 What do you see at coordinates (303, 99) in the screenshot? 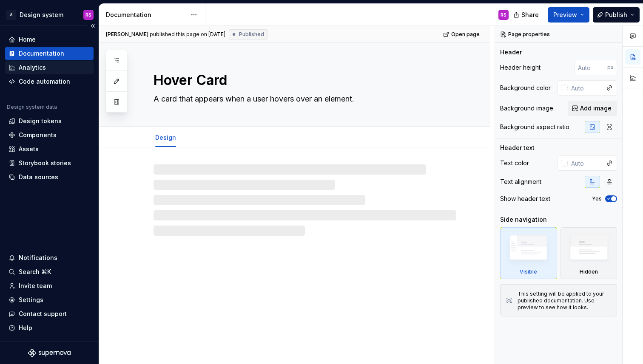
I see `textarea: A card that appears when a user hovers over an element.` at bounding box center [303, 99].